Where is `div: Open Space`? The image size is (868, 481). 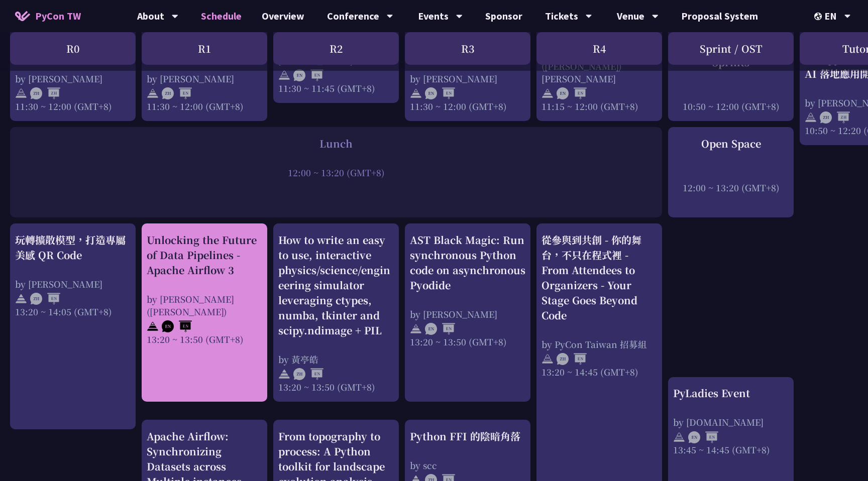
div: Open Space is located at coordinates (731, 143).